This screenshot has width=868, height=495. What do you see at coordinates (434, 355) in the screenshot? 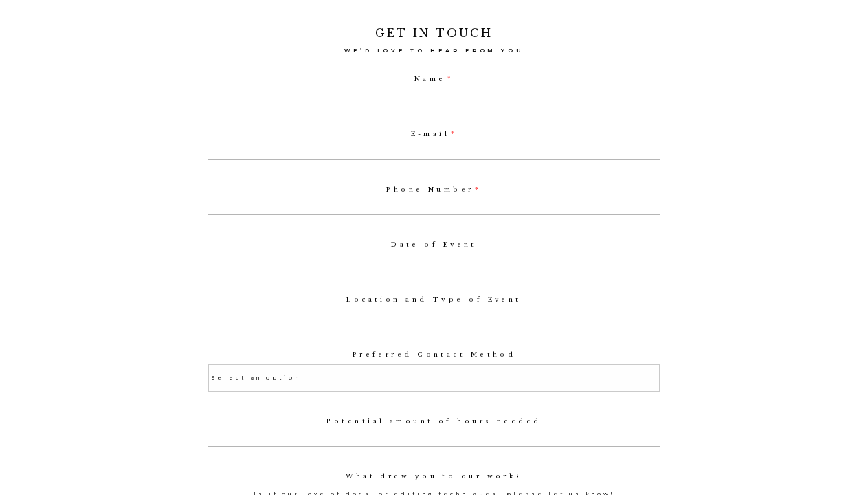
I see `label: Preferred Contact Method` at bounding box center [434, 355].